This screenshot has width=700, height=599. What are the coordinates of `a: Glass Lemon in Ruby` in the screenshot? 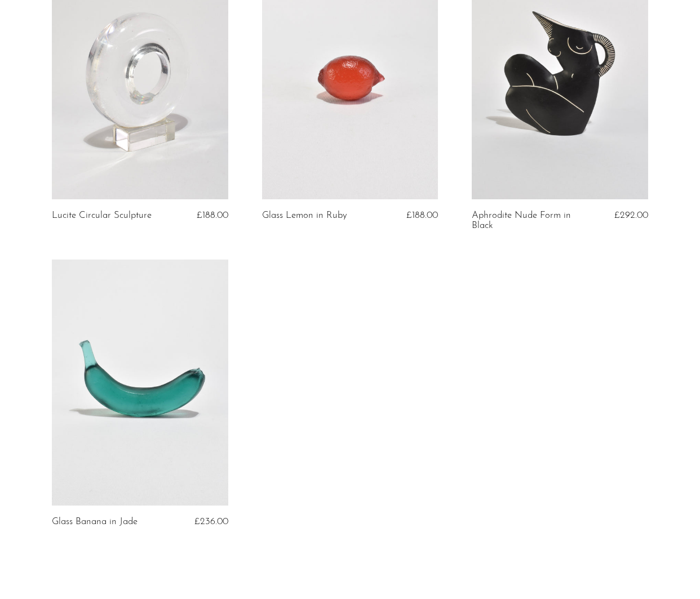 It's located at (304, 215).